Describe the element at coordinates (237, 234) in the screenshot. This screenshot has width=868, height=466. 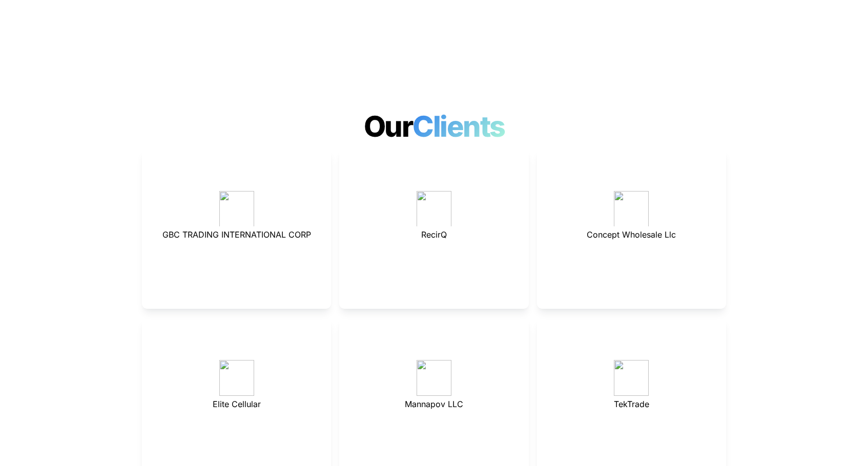
I see `span: GBC TRADING INTERNATIONAL CORP` at that location.